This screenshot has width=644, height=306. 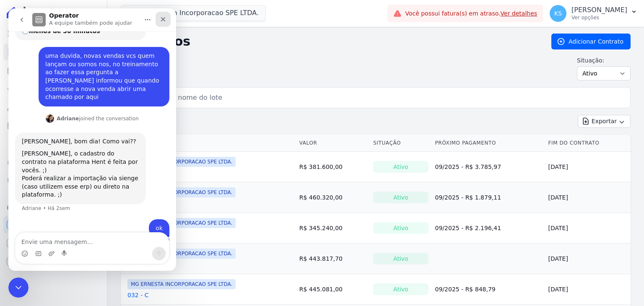 What do you see at coordinates (591, 42) in the screenshot?
I see `a: Adicionar Contrato` at bounding box center [591, 42].